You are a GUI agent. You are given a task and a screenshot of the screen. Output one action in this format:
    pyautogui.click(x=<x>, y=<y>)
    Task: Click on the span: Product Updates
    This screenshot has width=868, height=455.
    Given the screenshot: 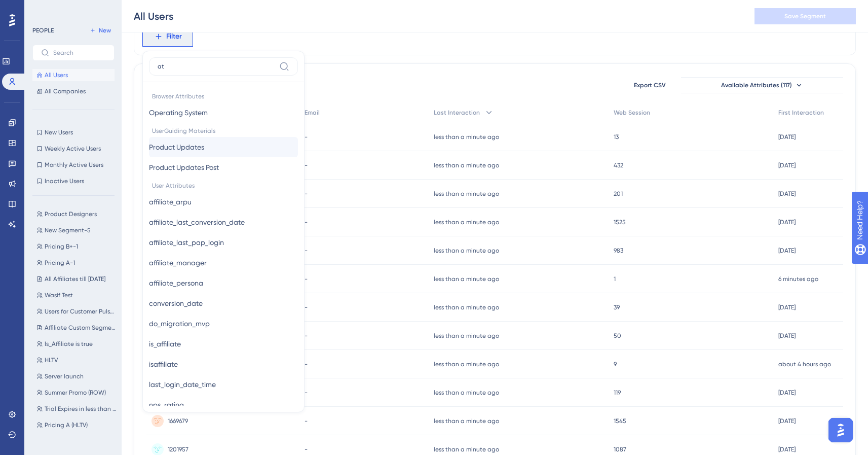 What is the action you would take?
    pyautogui.click(x=176, y=147)
    